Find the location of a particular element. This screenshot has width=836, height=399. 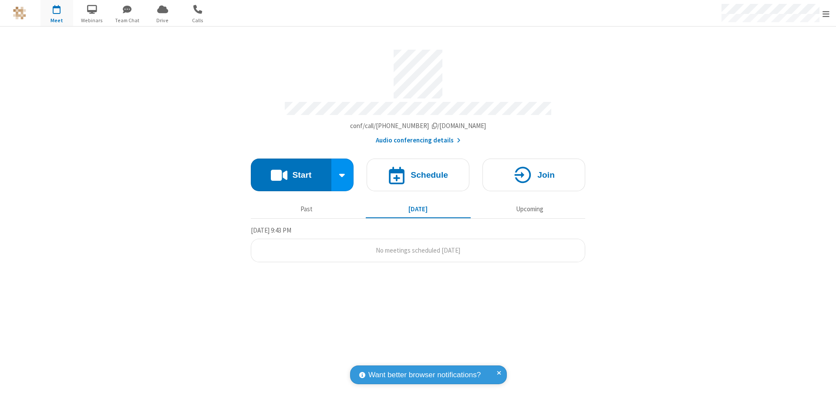

span: Drive is located at coordinates (162, 20).